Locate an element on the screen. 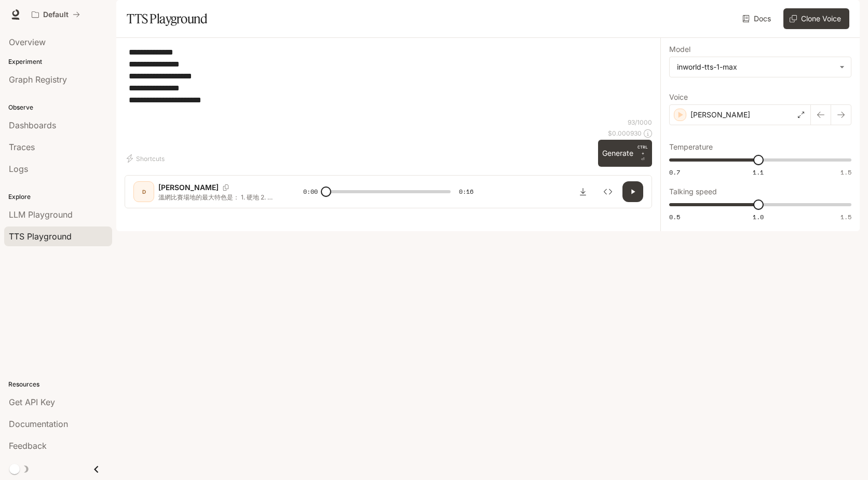  p: 93 / 1000 is located at coordinates (640, 122).